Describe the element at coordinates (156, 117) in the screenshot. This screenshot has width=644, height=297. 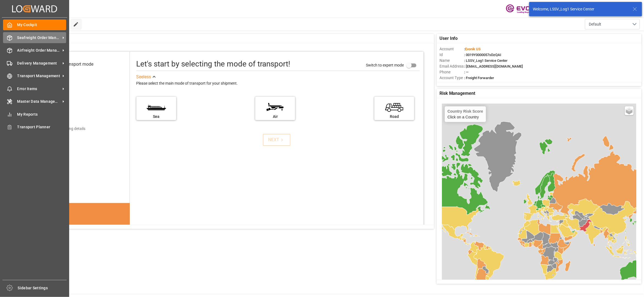
I see `div: Sea` at that location.